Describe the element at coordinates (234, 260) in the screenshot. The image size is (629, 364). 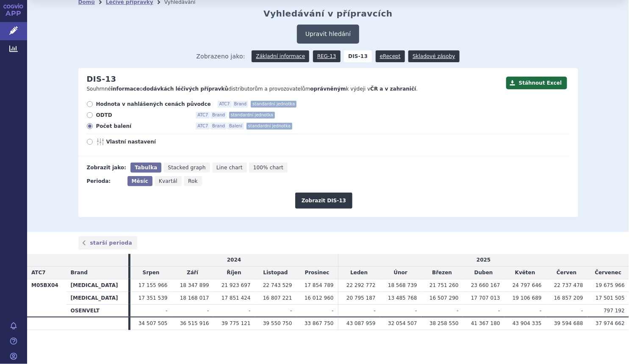
I see `td: 2024` at that location.